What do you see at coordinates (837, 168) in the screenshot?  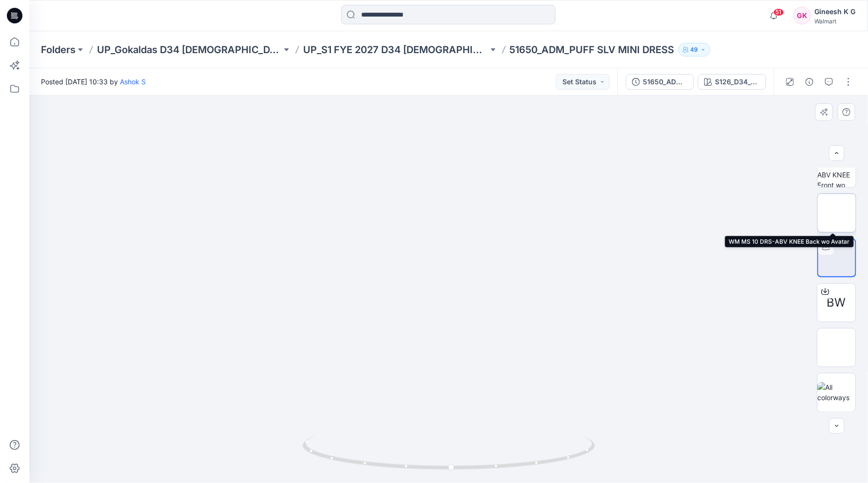 I see `img: WM MS 10 DRS-ABV KNEE Front wo Avatar` at bounding box center [837, 168].